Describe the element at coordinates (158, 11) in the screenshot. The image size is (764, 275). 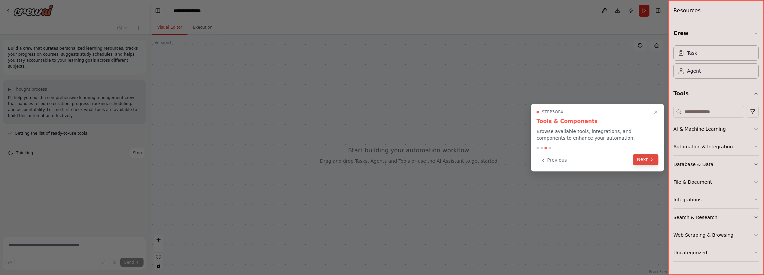
I see `button: Hide left sidebar` at that location.